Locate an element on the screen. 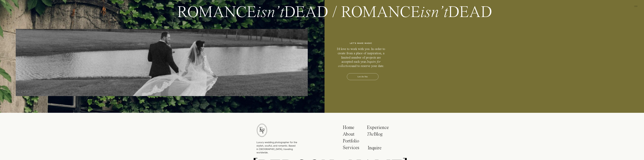 The width and height of the screenshot is (644, 160). span: I'd love to work with you. In order to create from a place of inspiration, a limited number of pr... is located at coordinates (361, 58).